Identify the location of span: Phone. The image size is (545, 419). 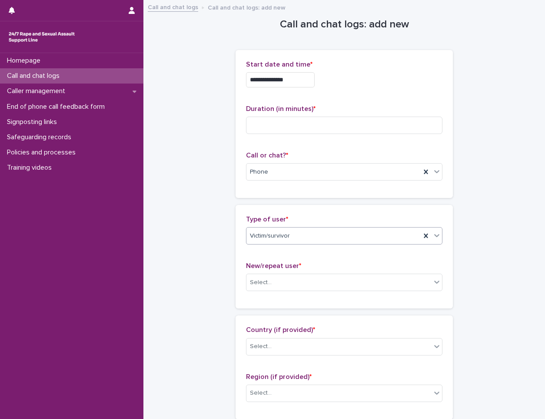
(259, 172).